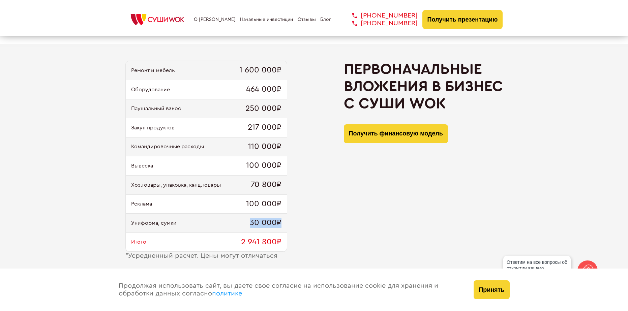 The image size is (628, 311). What do you see at coordinates (266, 223) in the screenshot?
I see `span: 30 000₽` at bounding box center [266, 223].